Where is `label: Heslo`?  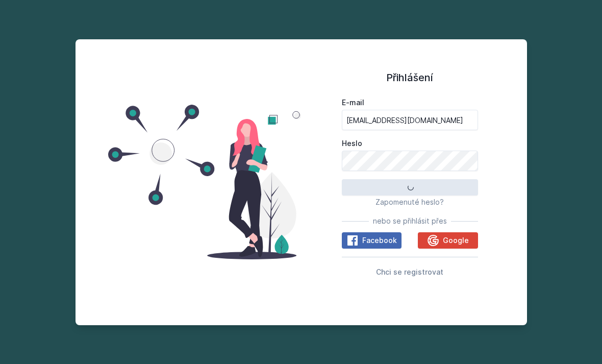
label: Heslo is located at coordinates (410, 143).